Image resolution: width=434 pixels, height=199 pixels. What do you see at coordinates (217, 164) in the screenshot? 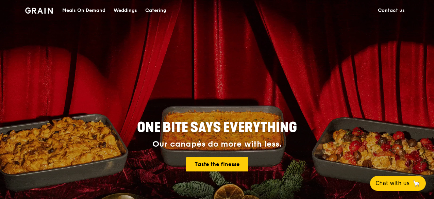
I see `a: Taste the finesse` at bounding box center [217, 164].